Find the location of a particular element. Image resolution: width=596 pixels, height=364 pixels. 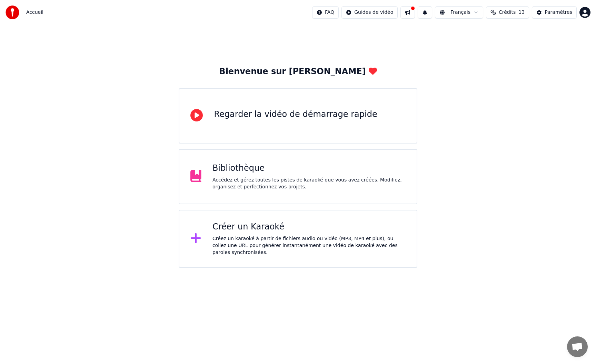

button: Paramètres is located at coordinates (554, 12).